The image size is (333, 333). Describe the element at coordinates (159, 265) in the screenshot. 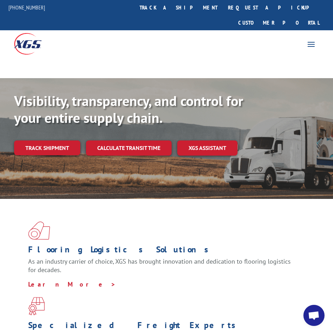

I see `span: As an industry carrier of choice, XGS has brought innovation and dedication to flooring logistics...` at that location.